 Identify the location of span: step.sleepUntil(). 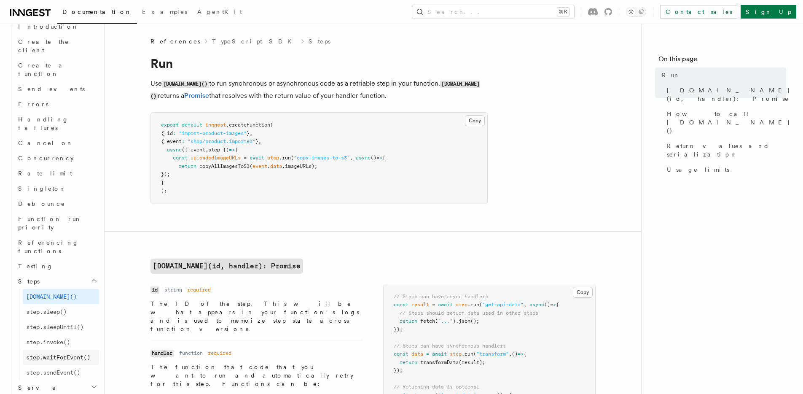
(55, 327).